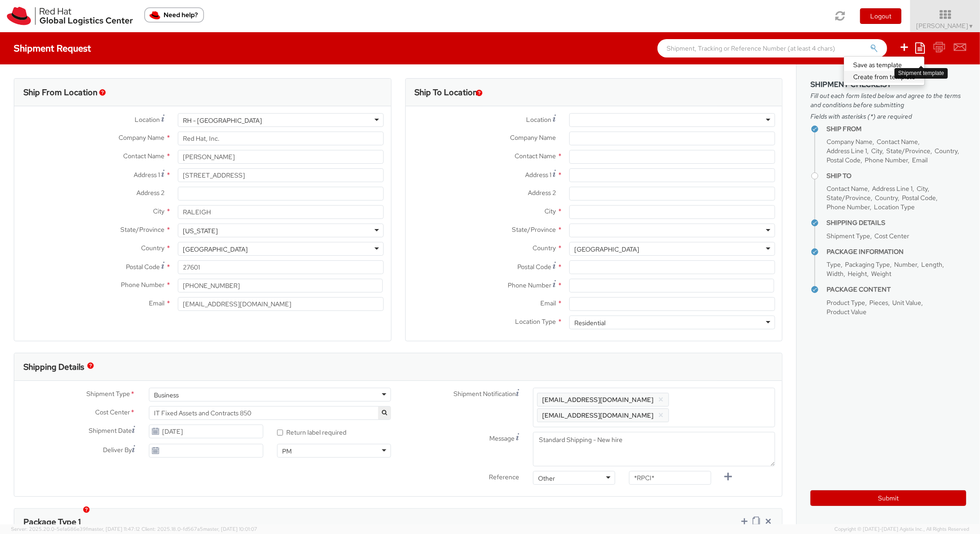 The height and width of the screenshot is (534, 980). What do you see at coordinates (546, 478) in the screenshot?
I see `div: Other` at bounding box center [546, 478].